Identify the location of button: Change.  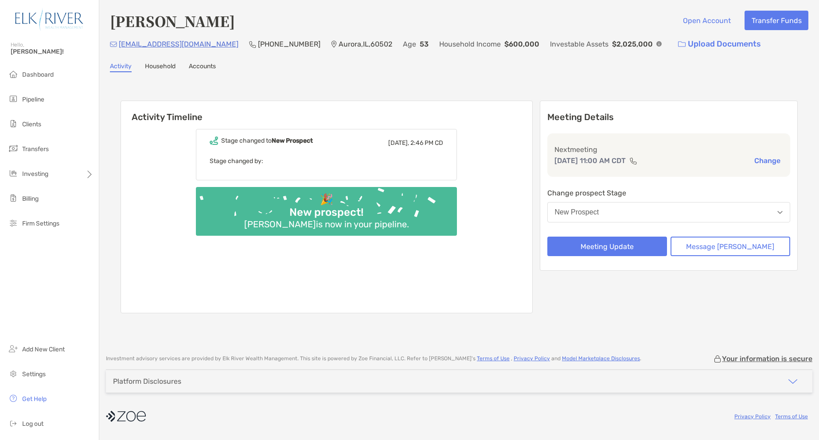
(767, 160).